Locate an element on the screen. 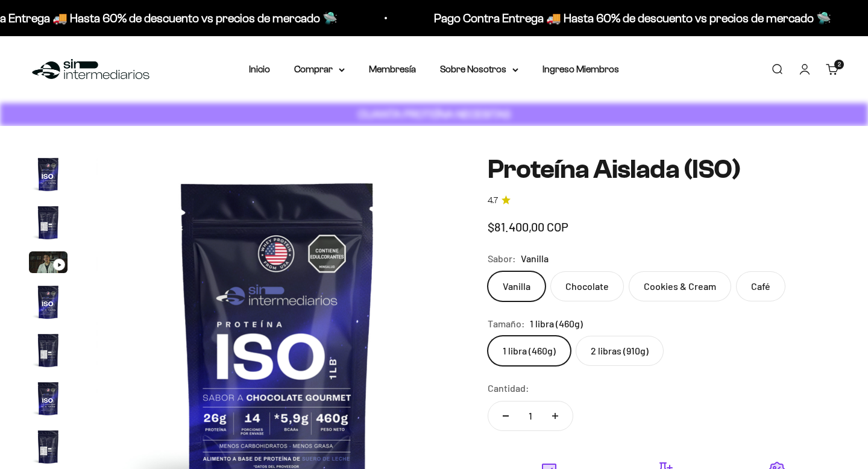 The width and height of the screenshot is (868, 469). p: Pago Contra Entrega 🚚 Hasta 60% de descuento vs precios de mercado 🛸 is located at coordinates (632, 18).